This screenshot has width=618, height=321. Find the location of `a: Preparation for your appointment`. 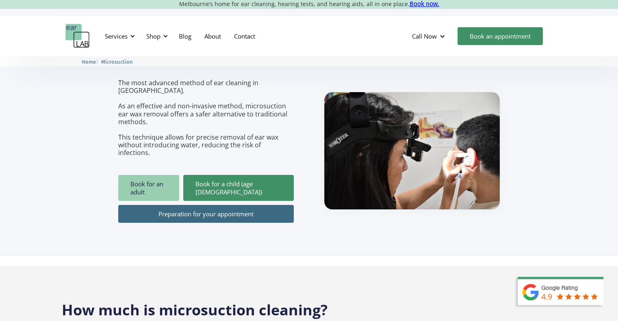

a: Preparation for your appointment is located at coordinates (206, 214).